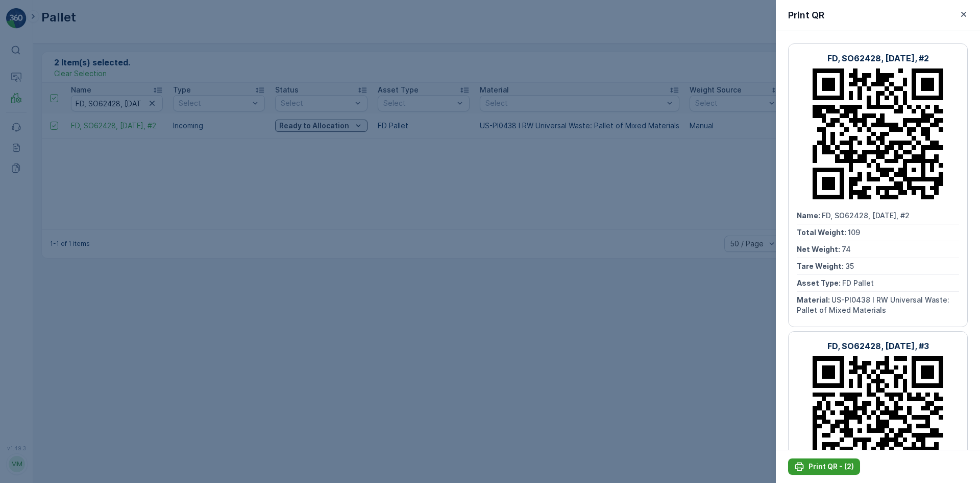 This screenshot has width=980, height=483. What do you see at coordinates (831, 467) in the screenshot?
I see `p: Print QR - (2)` at bounding box center [831, 467].